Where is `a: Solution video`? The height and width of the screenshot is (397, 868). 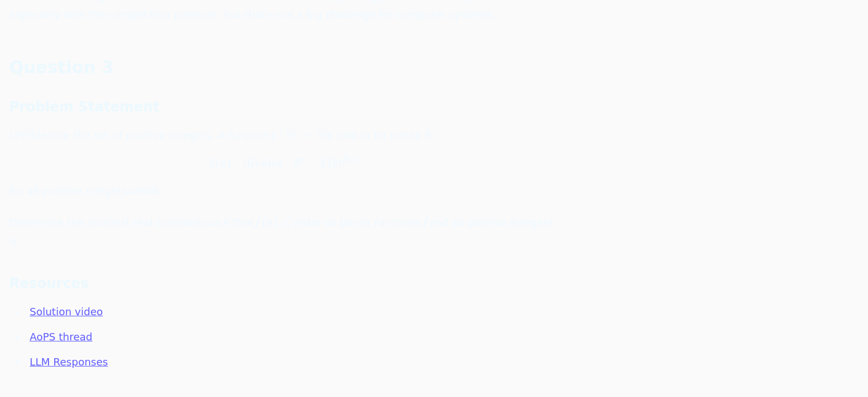
a: Solution video is located at coordinates (66, 311).